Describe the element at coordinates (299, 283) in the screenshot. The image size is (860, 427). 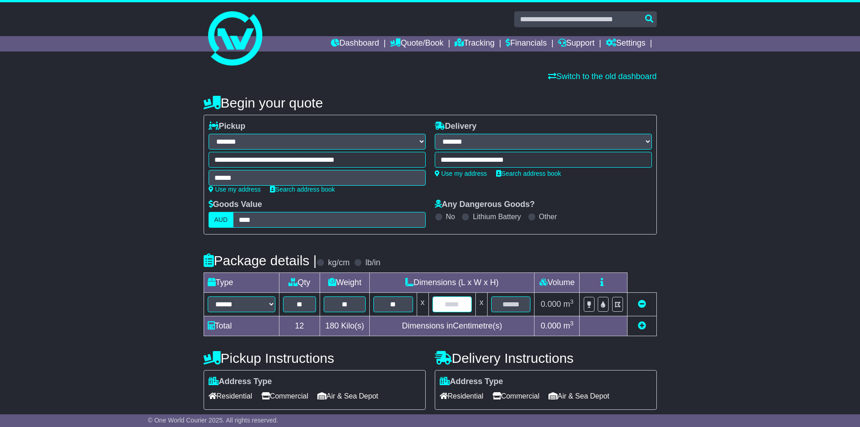
I see `td: Qty` at that location.